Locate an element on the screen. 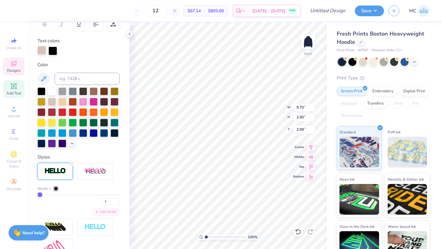 The width and height of the screenshot is (442, 249). img: Stroke is located at coordinates (55, 171).